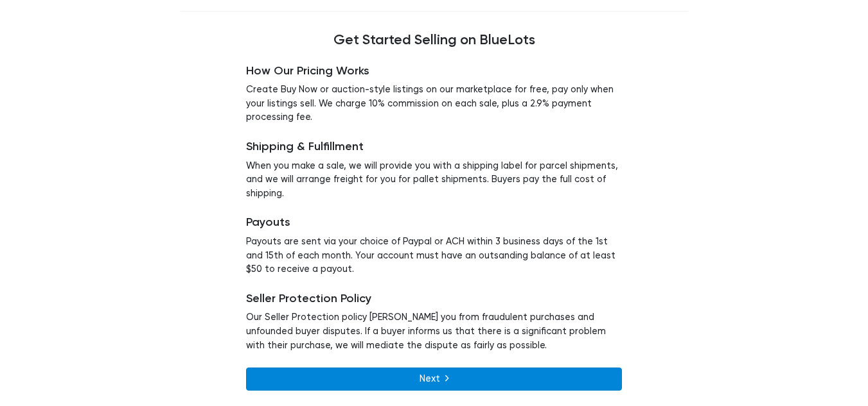 The height and width of the screenshot is (406, 868). What do you see at coordinates (434, 379) in the screenshot?
I see `a: Next` at bounding box center [434, 379].